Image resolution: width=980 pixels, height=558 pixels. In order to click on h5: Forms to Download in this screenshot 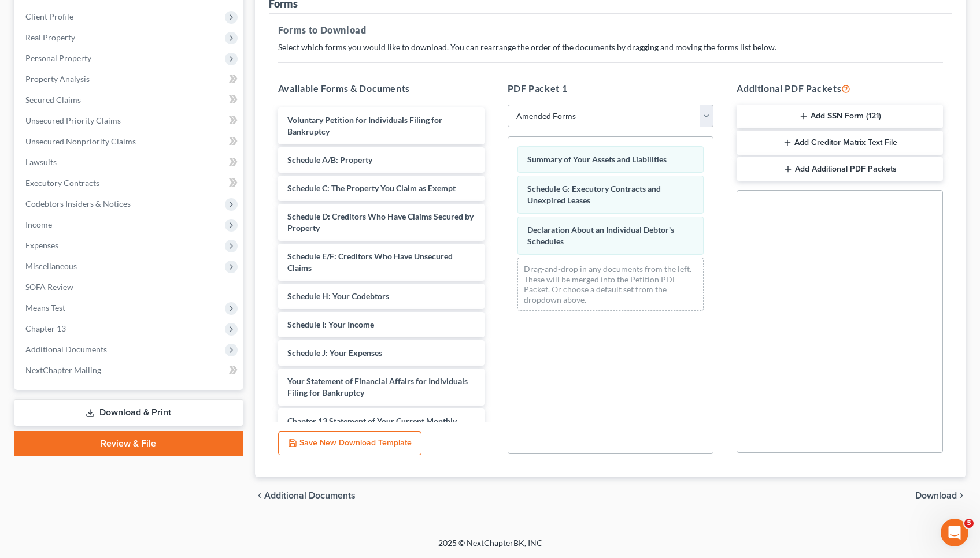, I will do `click(611, 30)`.